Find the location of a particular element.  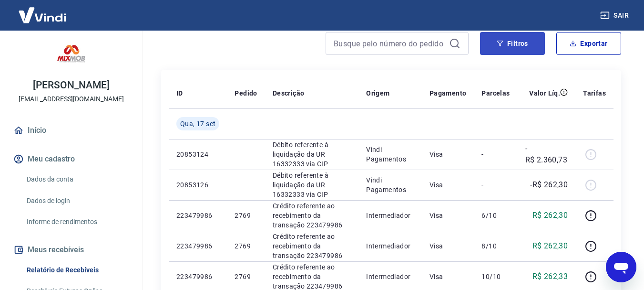

p: -R$ 2.360,73 is located at coordinates (547, 154).